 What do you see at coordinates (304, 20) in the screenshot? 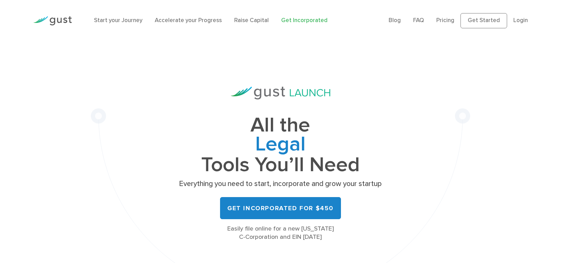
I see `a: Get Incorporated` at bounding box center [304, 20].